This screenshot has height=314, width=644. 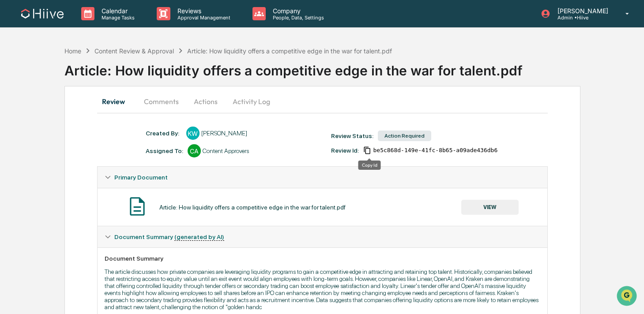 What do you see at coordinates (322, 259) in the screenshot?
I see `div: Document Summary` at bounding box center [322, 259].